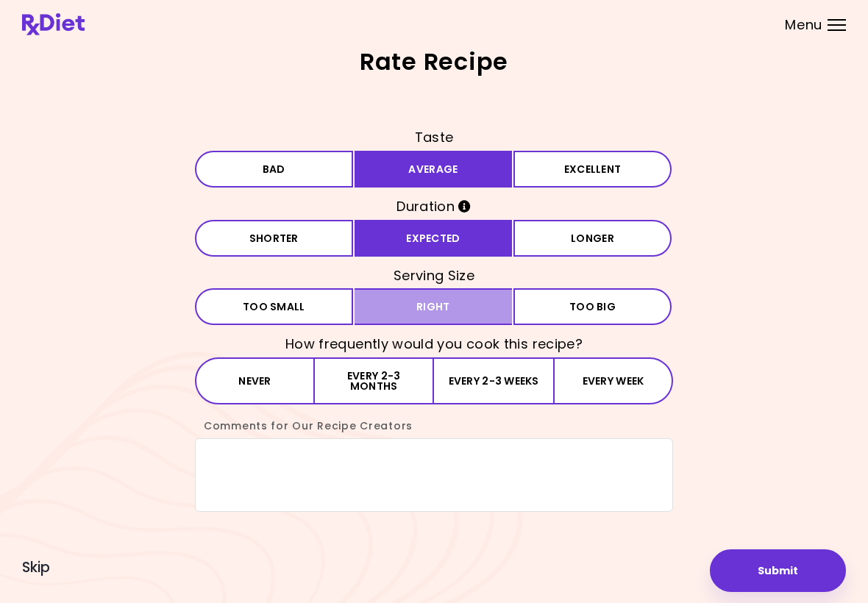 This screenshot has width=868, height=603. Describe the element at coordinates (255, 381) in the screenshot. I see `button: Never` at that location.